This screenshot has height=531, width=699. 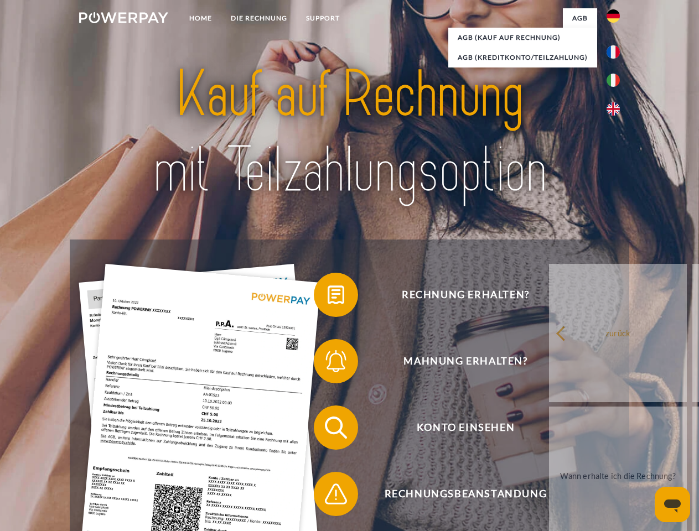 I want to click on span: Konto einsehen, so click(x=465, y=428).